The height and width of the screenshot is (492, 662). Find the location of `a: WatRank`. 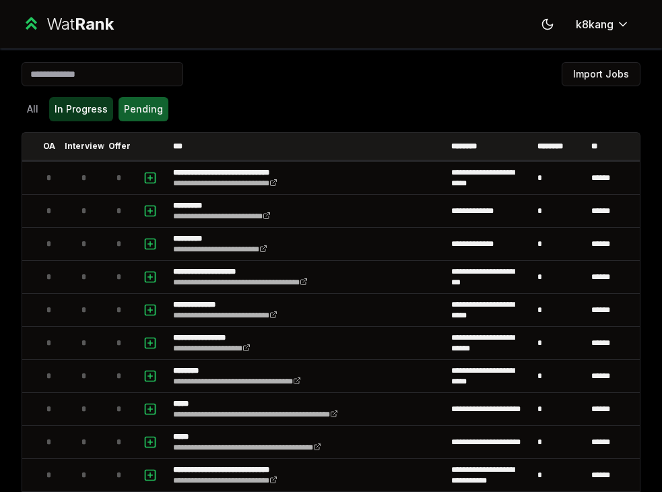

a: WatRank is located at coordinates (67, 24).